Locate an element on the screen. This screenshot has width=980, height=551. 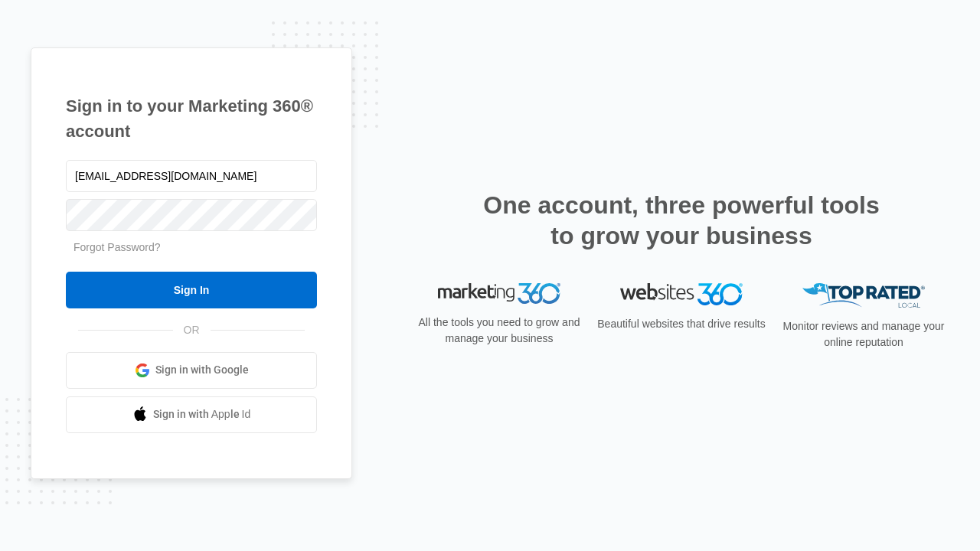
a: Sign in with Apple Id is located at coordinates (191, 415).